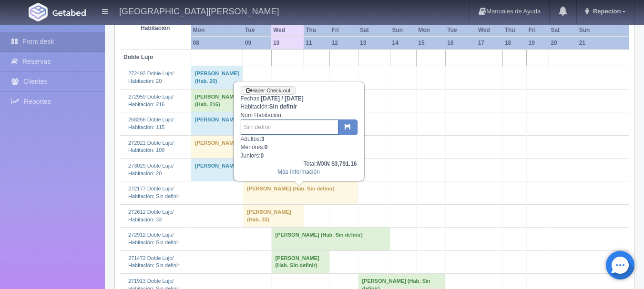 This screenshot has height=289, width=644. Describe the element at coordinates (155, 28) in the screenshot. I see `strong: Habitación` at that location.